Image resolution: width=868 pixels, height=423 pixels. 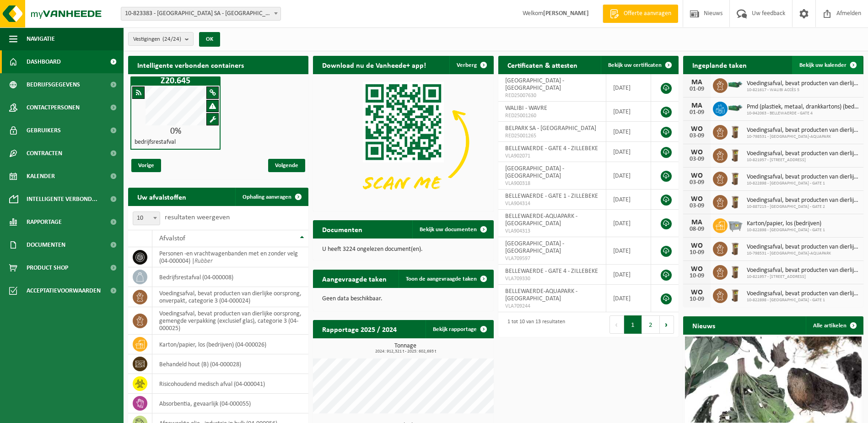 I want to click on td: absorbentia, gevaarlijk (04-000055), so click(x=230, y=403).